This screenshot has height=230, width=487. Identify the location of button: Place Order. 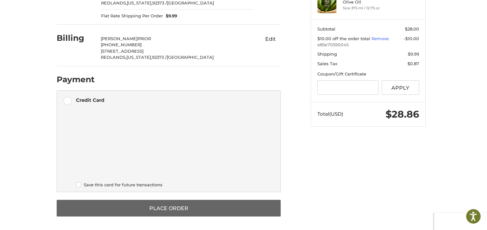
(169, 209).